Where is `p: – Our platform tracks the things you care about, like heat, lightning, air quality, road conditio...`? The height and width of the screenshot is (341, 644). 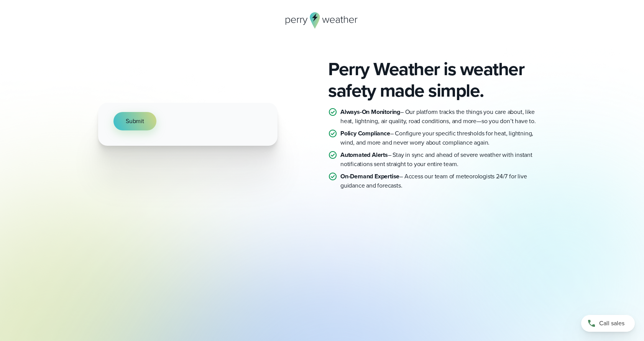 p: – Our platform tracks the things you care about, like heat, lightning, air quality, road conditio... is located at coordinates (443, 117).